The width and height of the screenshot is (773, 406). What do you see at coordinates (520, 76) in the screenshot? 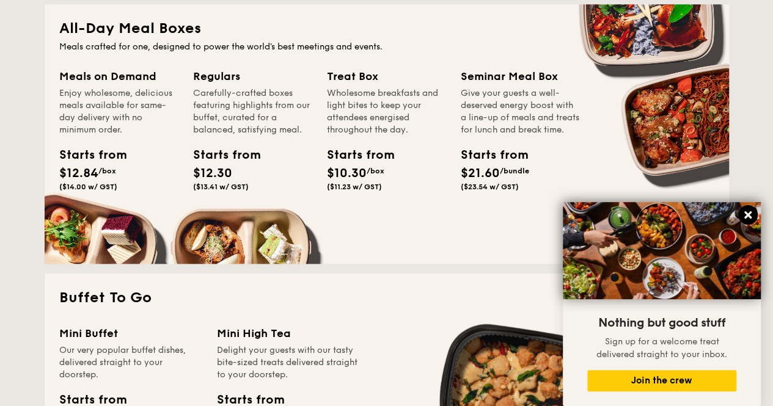
I see `div: Seminar Meal Box` at bounding box center [520, 76].